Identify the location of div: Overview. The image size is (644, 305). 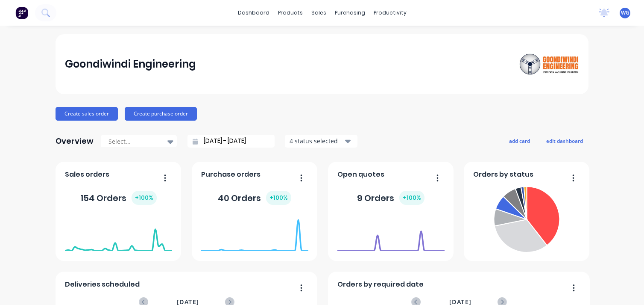
(75, 141).